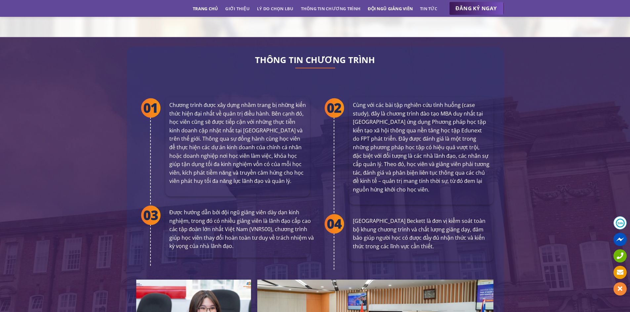 The width and height of the screenshot is (630, 312). I want to click on img: line-lbu.jpg, so click(315, 68).